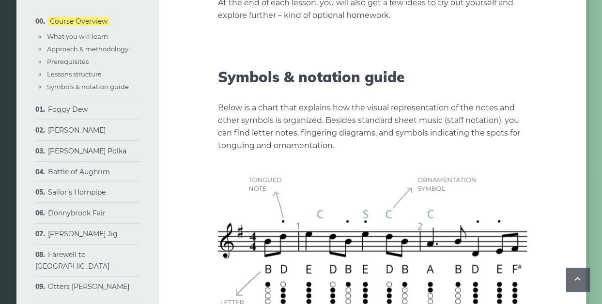  I want to click on a: What you will learn, so click(77, 36).